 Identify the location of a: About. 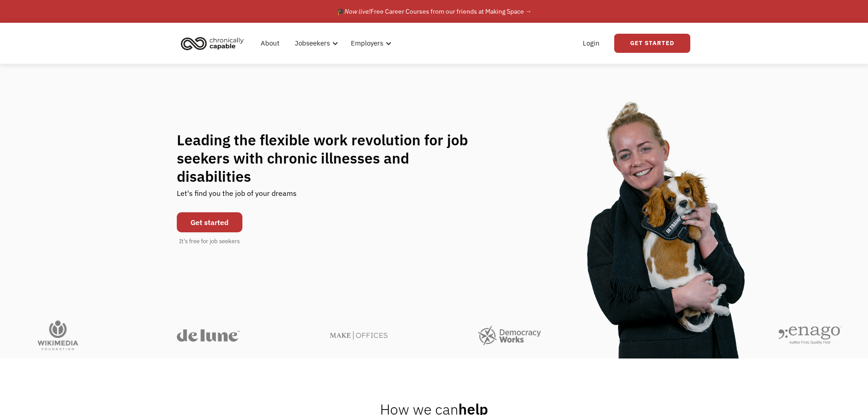
(270, 43).